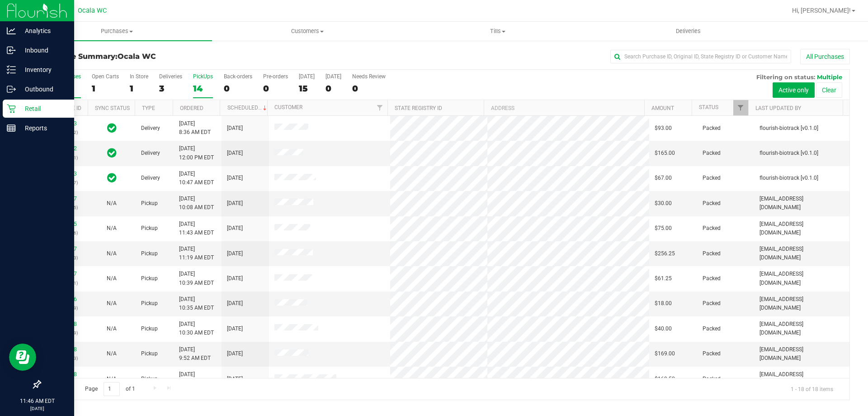 This screenshot has width=868, height=416. Describe the element at coordinates (665, 254) in the screenshot. I see `span: $256.25` at that location.